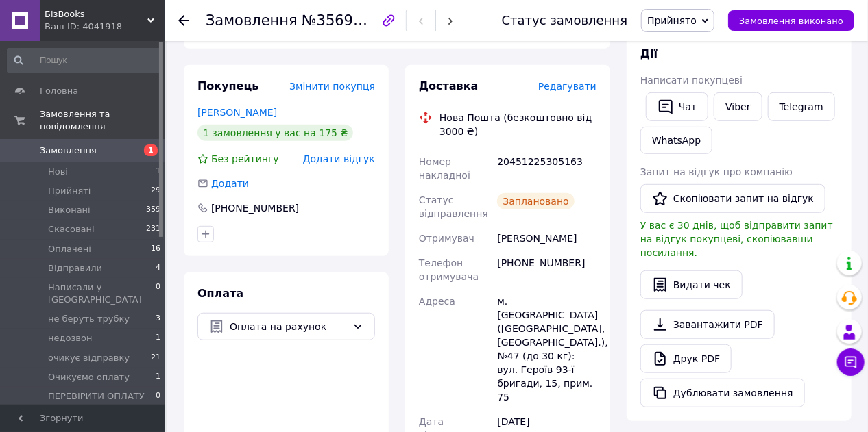 The height and width of the screenshot is (432, 868). Describe the element at coordinates (158, 319) in the screenshot. I see `span: 3` at that location.